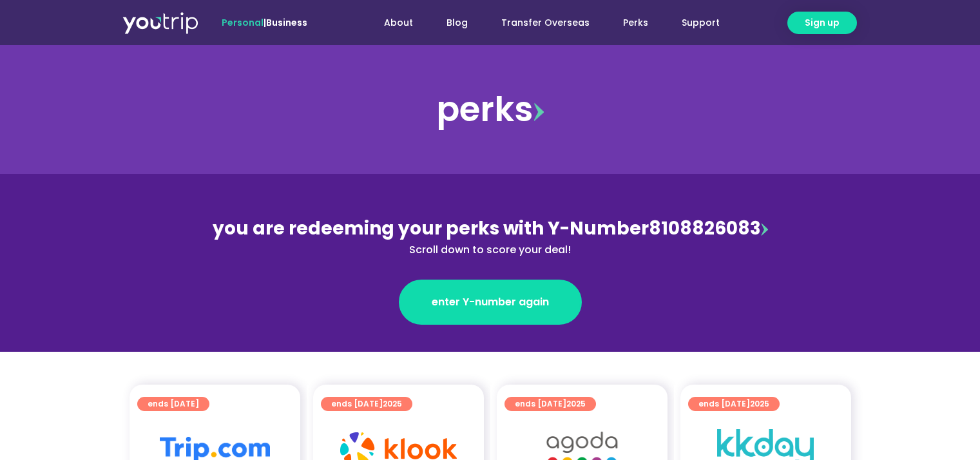  I want to click on div: Scroll down to score your deal!, so click(490, 250).